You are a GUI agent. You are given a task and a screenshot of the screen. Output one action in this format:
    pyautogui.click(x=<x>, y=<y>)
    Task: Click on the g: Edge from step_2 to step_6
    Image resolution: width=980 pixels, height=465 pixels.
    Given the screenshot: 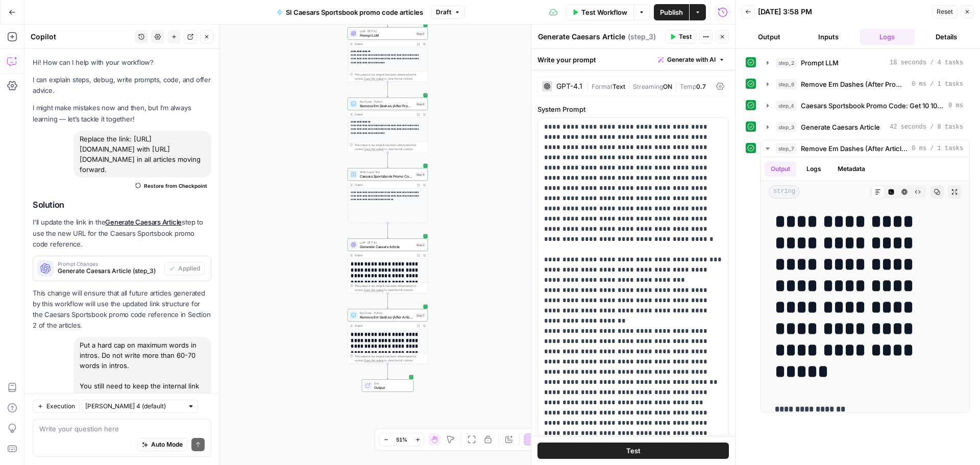 What is the action you would take?
    pyautogui.click(x=388, y=89)
    